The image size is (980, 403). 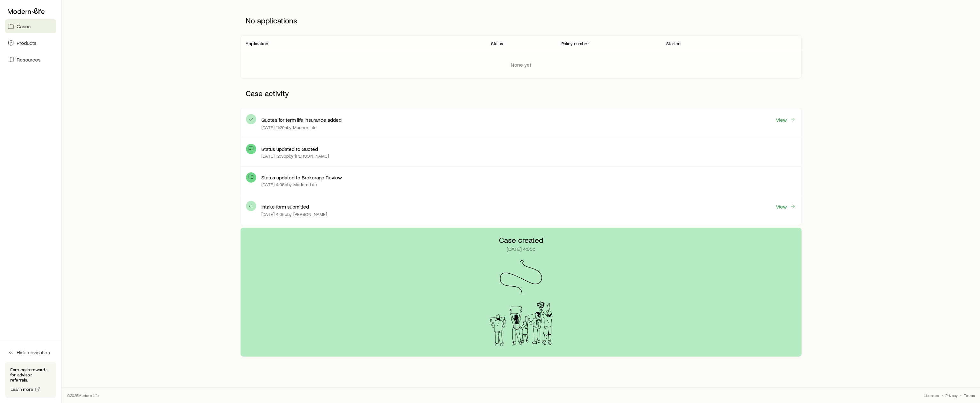 I want to click on p: Quotes for term life insurance added, so click(x=301, y=120).